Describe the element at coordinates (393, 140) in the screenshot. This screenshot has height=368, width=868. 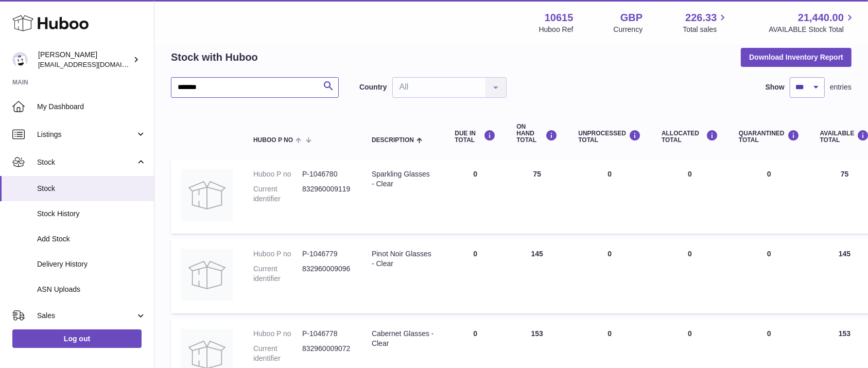
I see `span: Description` at that location.